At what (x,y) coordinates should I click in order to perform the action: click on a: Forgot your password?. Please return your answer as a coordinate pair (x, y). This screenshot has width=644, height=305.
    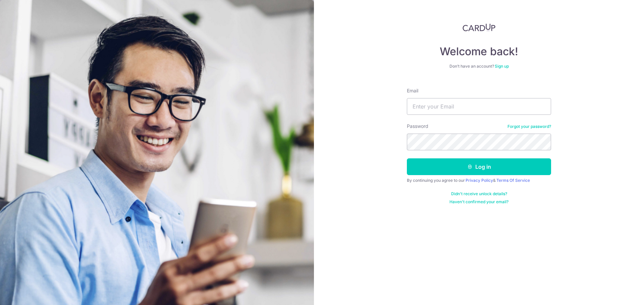
    Looking at the image, I should click on (530, 126).